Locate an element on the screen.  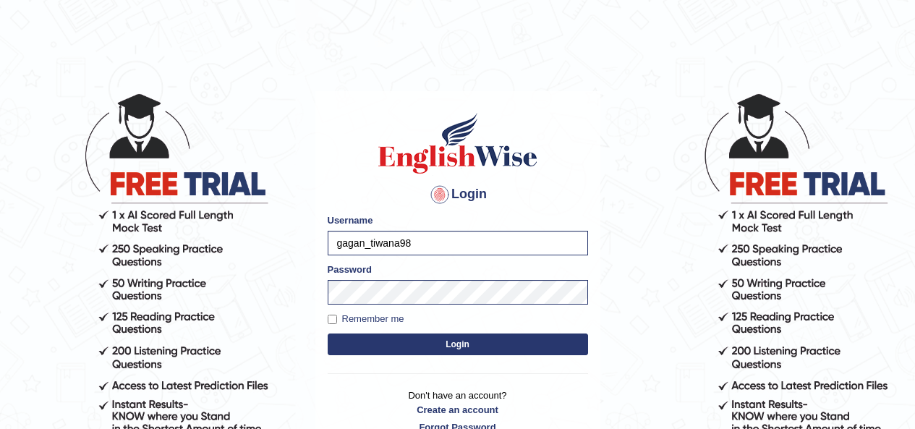
label: Password is located at coordinates (349, 269).